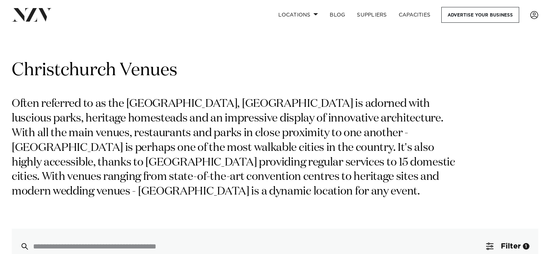 The height and width of the screenshot is (254, 550). Describe the element at coordinates (371, 15) in the screenshot. I see `a: SUPPLIERS` at that location.